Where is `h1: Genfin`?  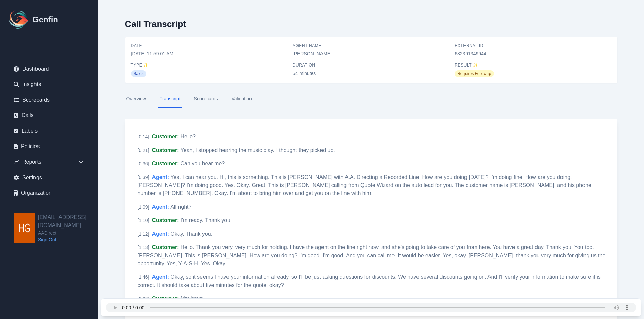
h1: Genfin is located at coordinates (45, 19).